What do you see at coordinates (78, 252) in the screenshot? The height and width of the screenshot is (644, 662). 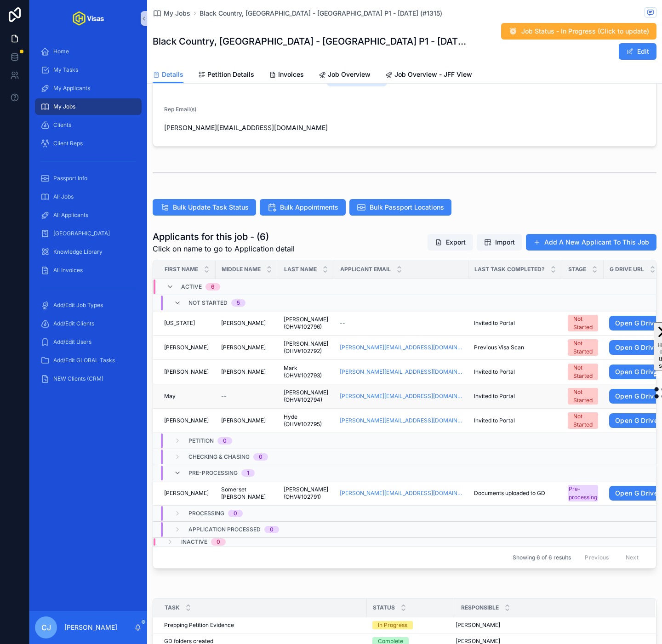 I see `span: Knowledge Library` at bounding box center [78, 252].